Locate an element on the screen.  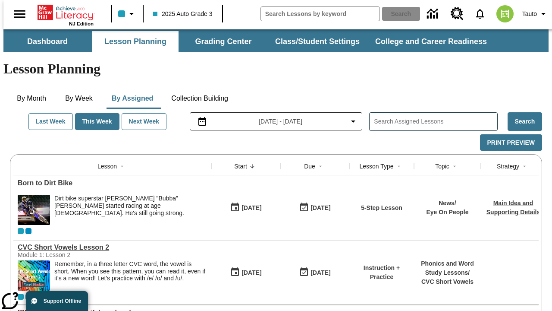
button: Last Week is located at coordinates (50, 121).